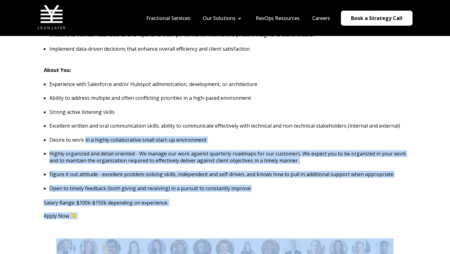 The height and width of the screenshot is (254, 450). I want to click on p: Ability to address multiple and often conflicting priorities in a high-paced environment, so click(228, 98).